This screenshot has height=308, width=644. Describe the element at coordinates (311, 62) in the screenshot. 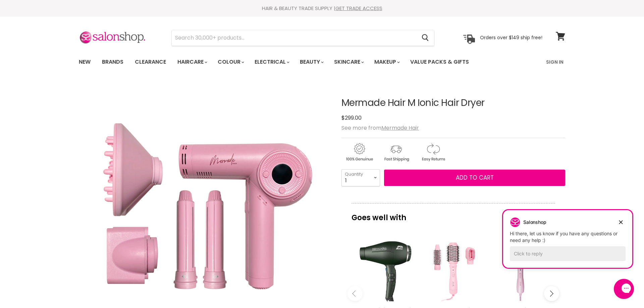

I see `a: Beauty` at that location.